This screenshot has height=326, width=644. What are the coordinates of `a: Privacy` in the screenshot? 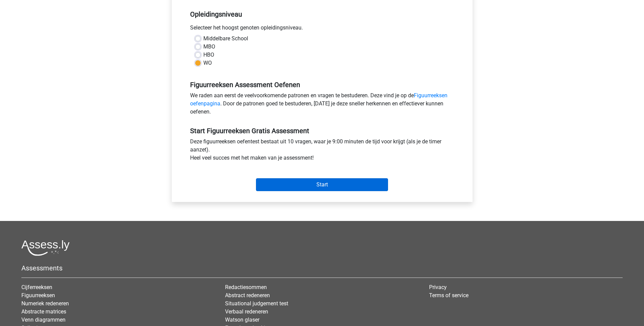 It's located at (438, 287).